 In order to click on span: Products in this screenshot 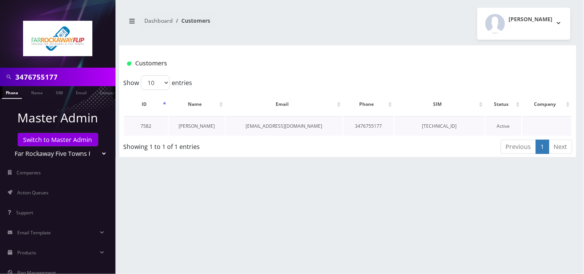, I will do `click(27, 253)`.